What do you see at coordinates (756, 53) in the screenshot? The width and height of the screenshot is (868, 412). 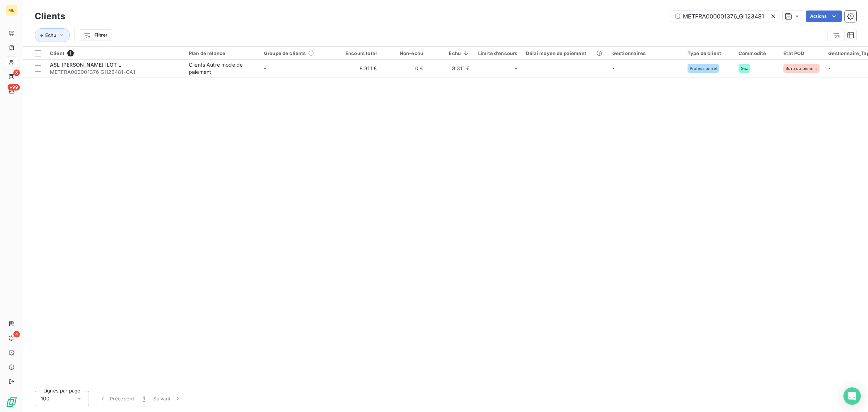 I see `div: Commodité` at bounding box center [756, 53].